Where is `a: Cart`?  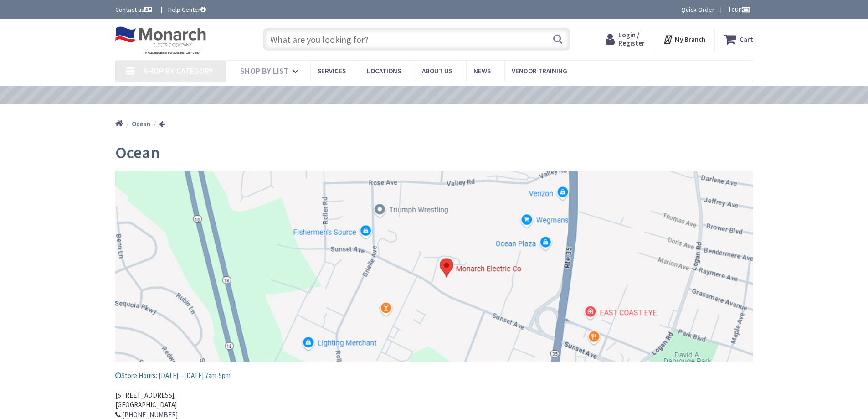
a: Cart is located at coordinates (738, 39).